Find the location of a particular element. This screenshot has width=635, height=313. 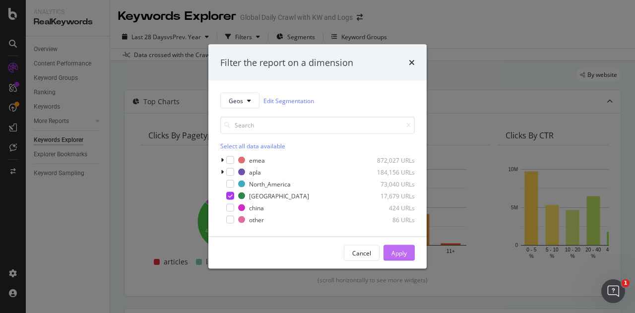

div: 184,156 URLs is located at coordinates (391, 172).